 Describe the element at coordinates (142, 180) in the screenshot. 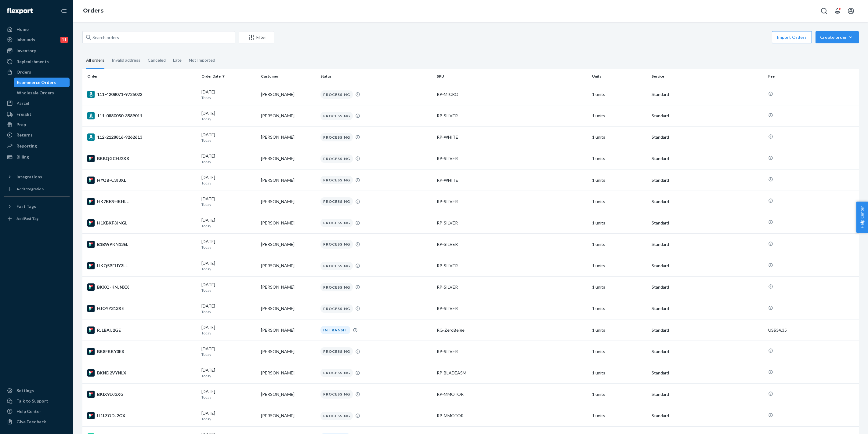

I see `div: HYQB-C3J3XL` at that location.